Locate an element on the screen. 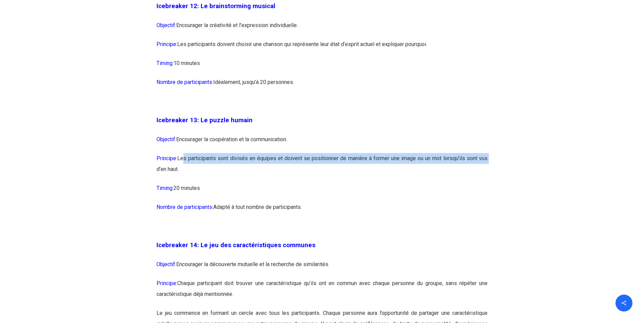  p: 20 minutes is located at coordinates (322, 192).